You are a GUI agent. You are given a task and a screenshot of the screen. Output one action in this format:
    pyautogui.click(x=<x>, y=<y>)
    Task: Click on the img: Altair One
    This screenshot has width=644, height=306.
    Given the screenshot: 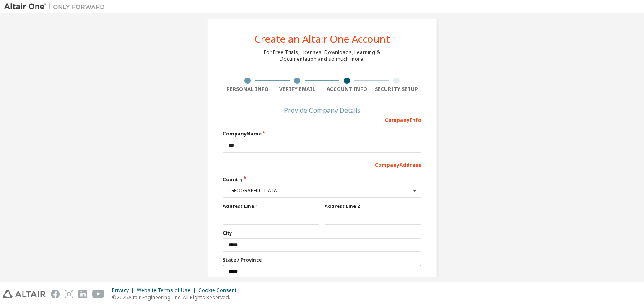 What is the action you would take?
    pyautogui.click(x=57, y=7)
    